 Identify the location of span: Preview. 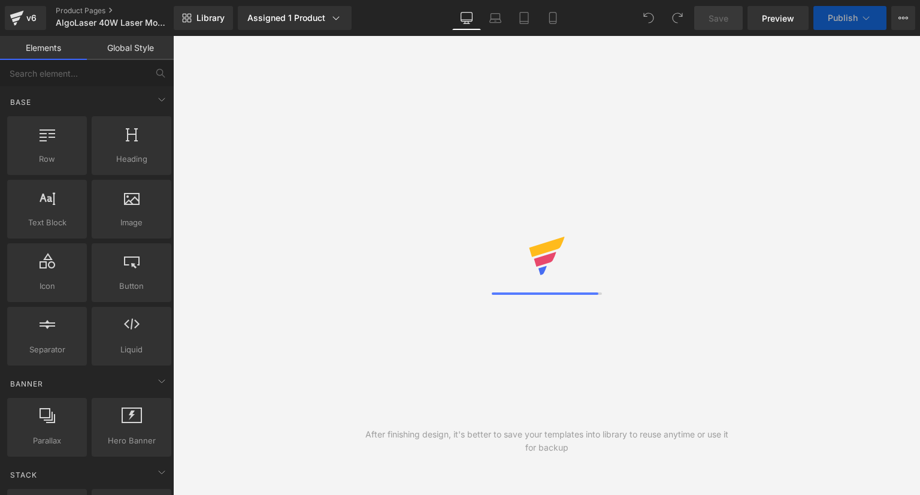
(778, 18).